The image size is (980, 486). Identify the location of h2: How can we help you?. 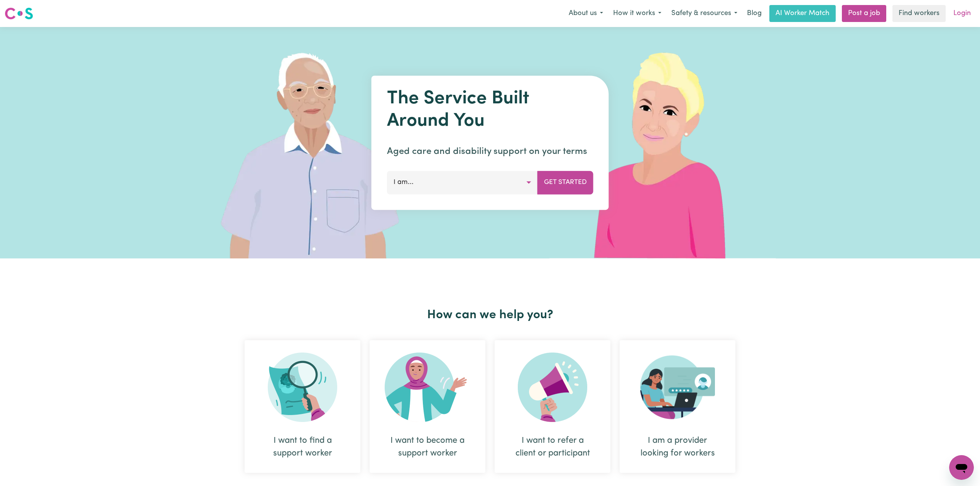
(490, 315).